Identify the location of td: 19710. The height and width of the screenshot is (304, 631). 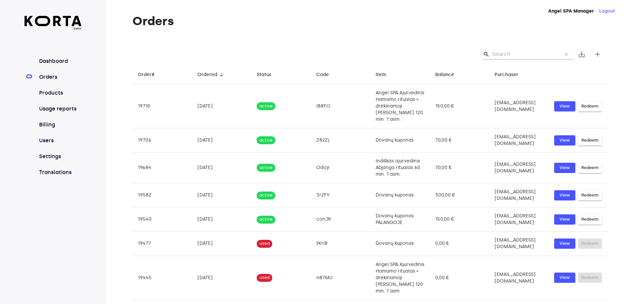
(162, 106).